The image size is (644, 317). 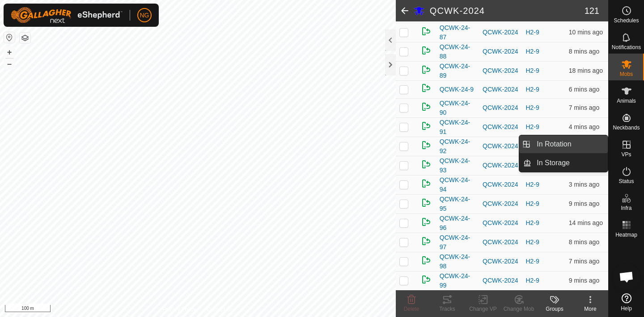 What do you see at coordinates (584, 90) in the screenshot?
I see `span: 11 Sept 2025, 7:23 pm` at bounding box center [584, 90].